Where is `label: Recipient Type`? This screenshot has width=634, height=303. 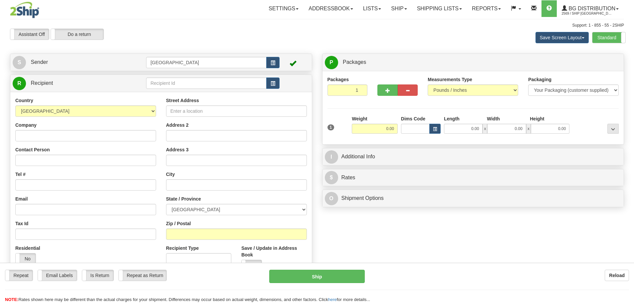 label: Recipient Type is located at coordinates (182, 248).